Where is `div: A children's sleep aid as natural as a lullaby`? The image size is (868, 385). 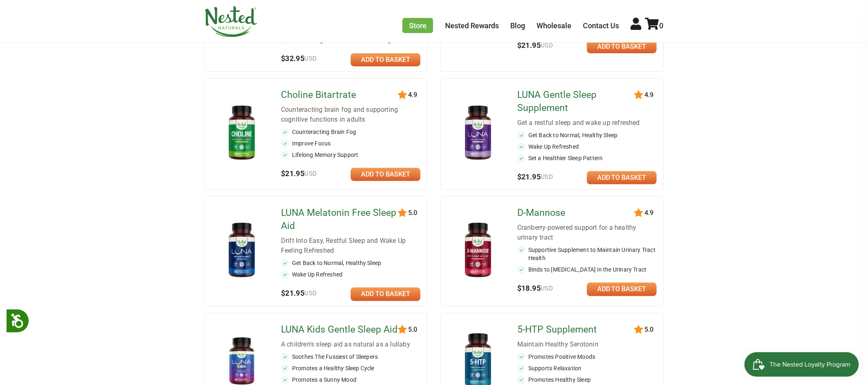 div: A children's sleep aid as natural as a lullaby is located at coordinates (350, 345).